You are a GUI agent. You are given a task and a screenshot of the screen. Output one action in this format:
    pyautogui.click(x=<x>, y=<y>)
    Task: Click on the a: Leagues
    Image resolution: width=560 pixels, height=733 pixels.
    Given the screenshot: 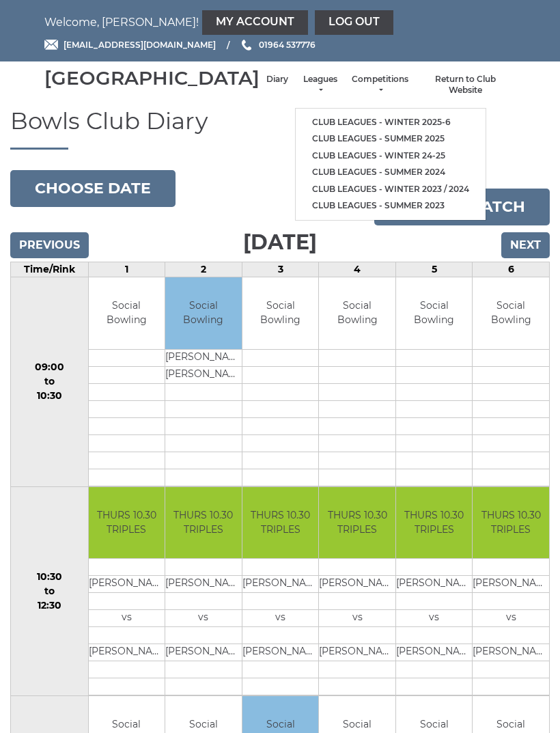 What is the action you would take?
    pyautogui.click(x=319, y=85)
    